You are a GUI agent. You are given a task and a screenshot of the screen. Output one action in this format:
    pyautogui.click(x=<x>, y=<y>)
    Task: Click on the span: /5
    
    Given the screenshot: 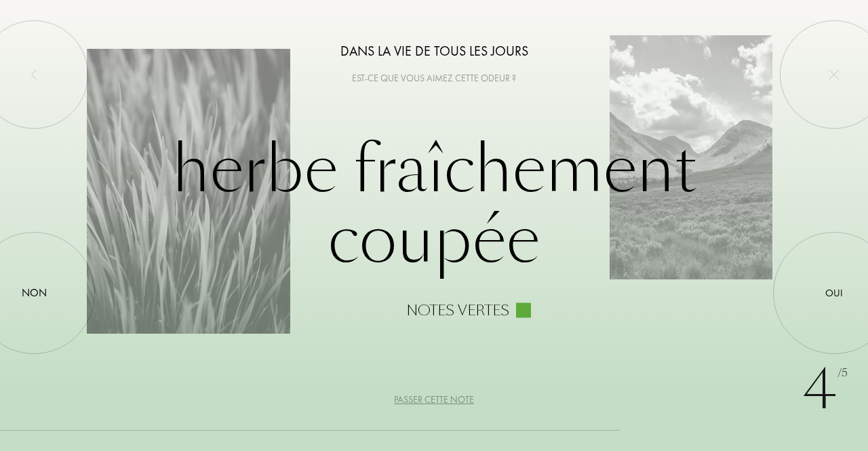 What is the action you would take?
    pyautogui.click(x=842, y=373)
    